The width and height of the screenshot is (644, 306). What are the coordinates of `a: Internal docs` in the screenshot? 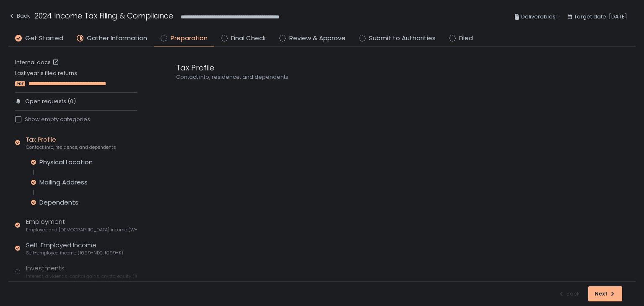 It's located at (38, 62).